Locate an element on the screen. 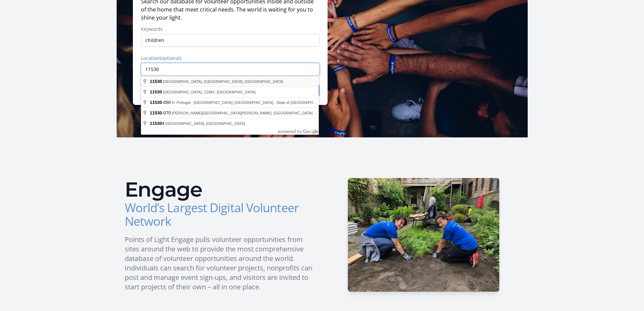 This screenshot has width=644, height=311. label: Keywords is located at coordinates (230, 29).